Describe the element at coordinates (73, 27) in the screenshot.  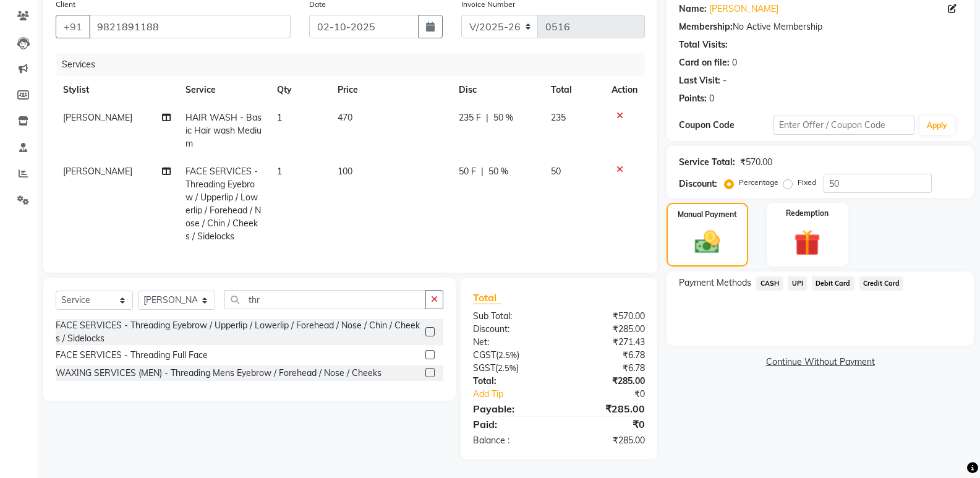
I see `button: +91` at that location.